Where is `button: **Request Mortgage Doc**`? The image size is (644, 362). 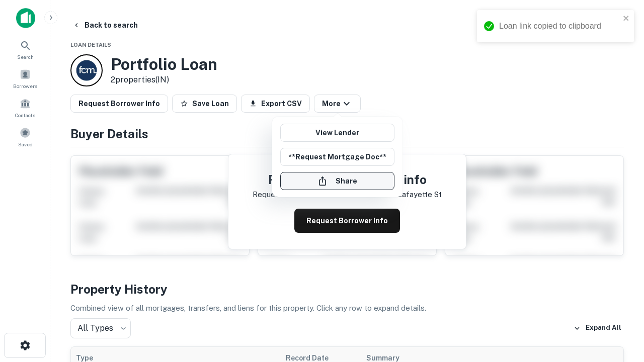 button: **Request Mortgage Doc** is located at coordinates (337, 157).